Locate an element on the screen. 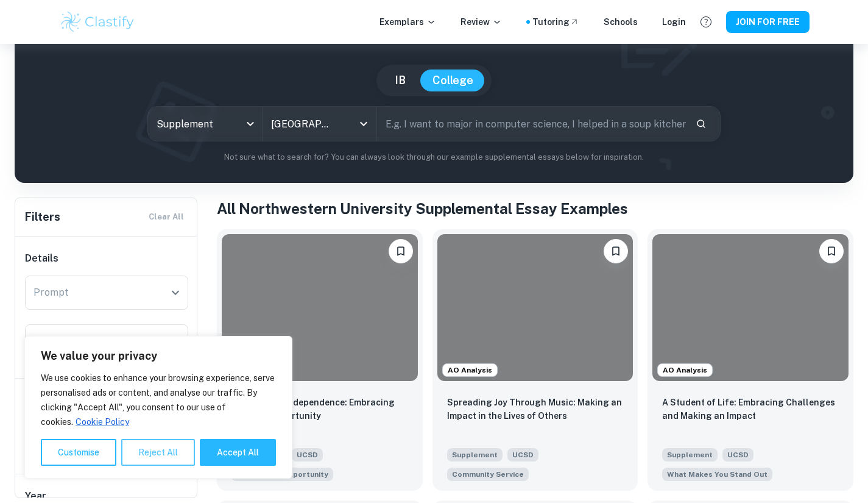 This screenshot has width=868, height=503. p: Exemplars is located at coordinates (408, 22).